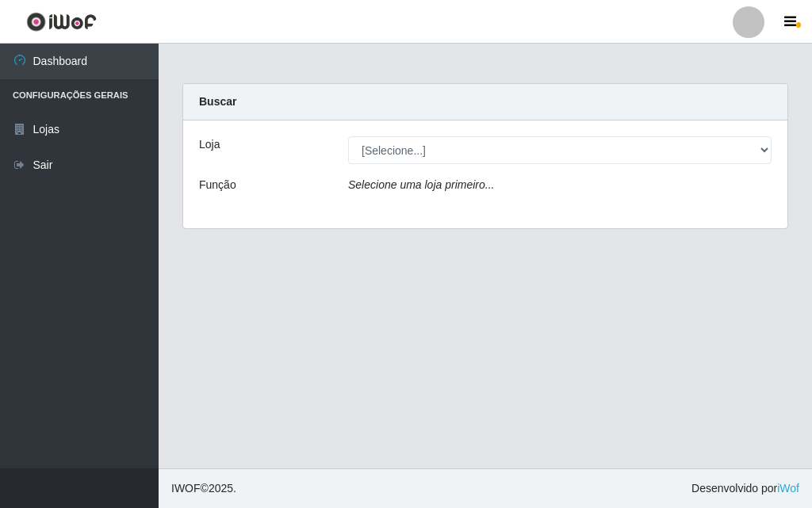  What do you see at coordinates (745, 488) in the screenshot?
I see `span: Desenvolvido por` at bounding box center [745, 488].